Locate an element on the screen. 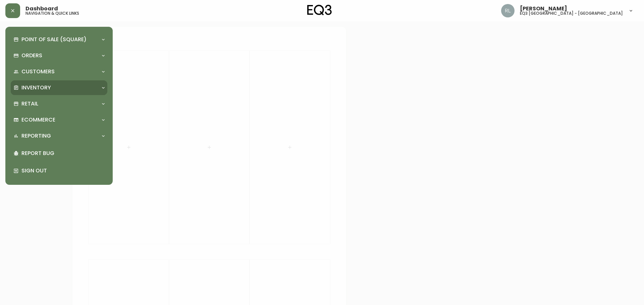 The image size is (644, 305). span: Dashboard is located at coordinates (42, 9).